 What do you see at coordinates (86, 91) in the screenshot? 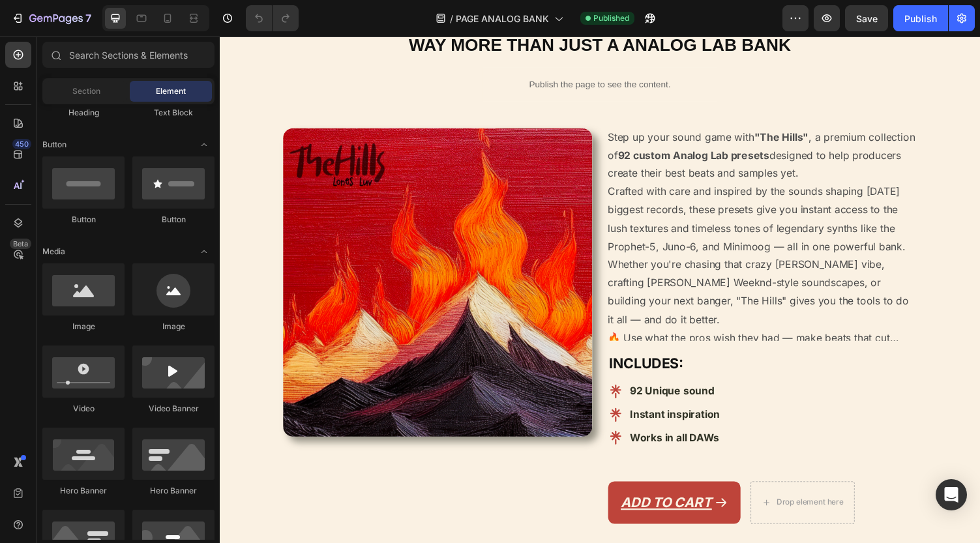
I see `span: Section` at bounding box center [86, 91].